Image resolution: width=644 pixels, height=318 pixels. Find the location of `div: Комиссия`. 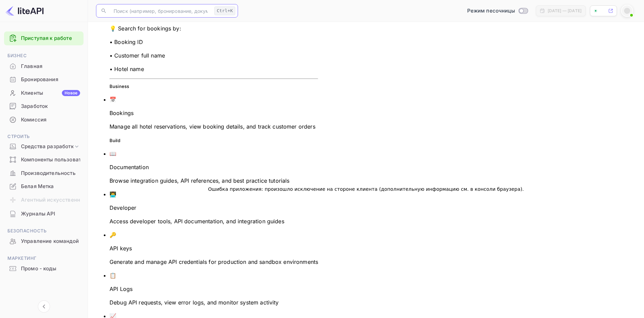

div: Комиссия is located at coordinates (44, 120).